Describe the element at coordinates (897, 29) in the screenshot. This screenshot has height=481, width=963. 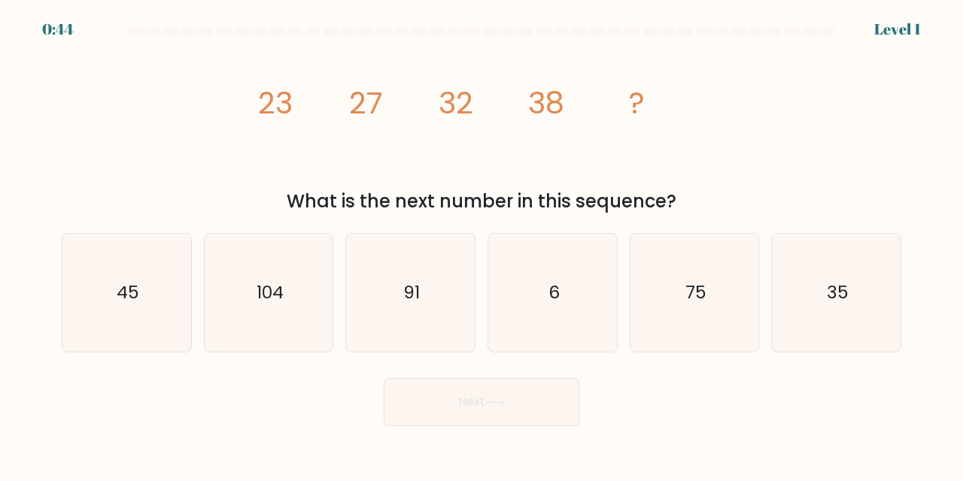
I see `div: Level 1` at that location.